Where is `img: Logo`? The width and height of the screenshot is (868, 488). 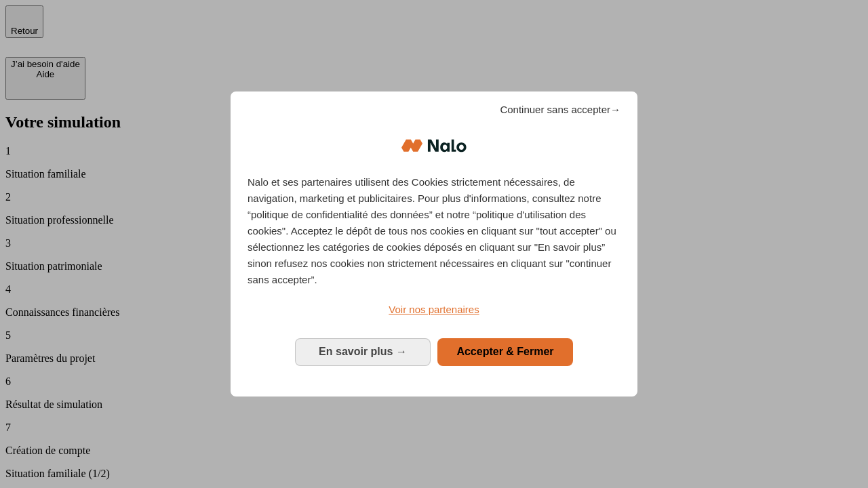
img: Logo is located at coordinates (434, 145).